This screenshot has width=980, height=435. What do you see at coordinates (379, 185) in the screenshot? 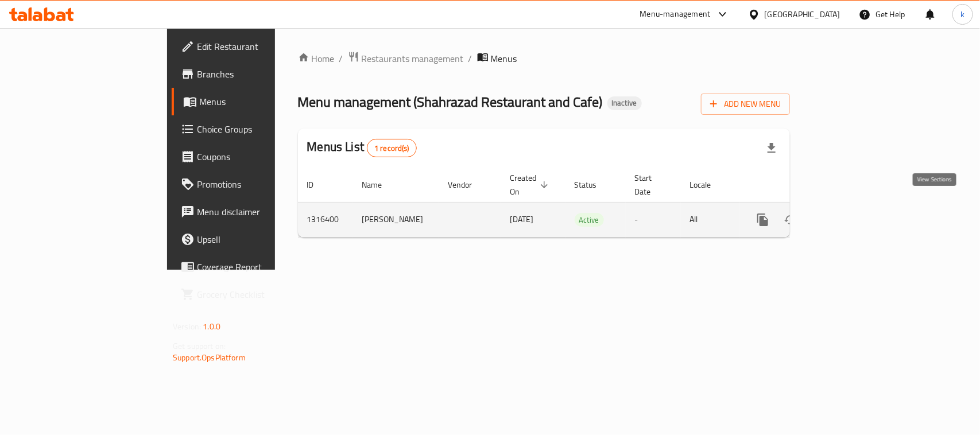
I see `span: Name` at bounding box center [379, 185].